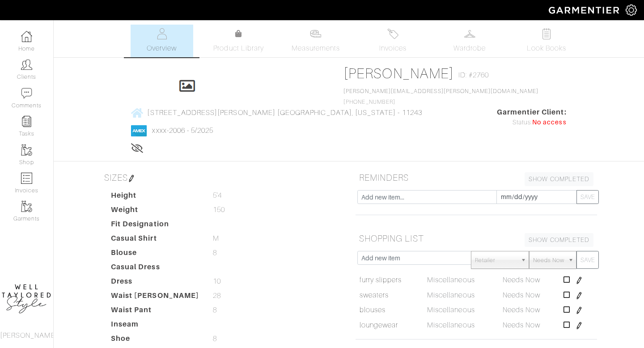 This screenshot has height=348, width=644. Describe the element at coordinates (155, 269) in the screenshot. I see `dt: Casual Dress` at that location.